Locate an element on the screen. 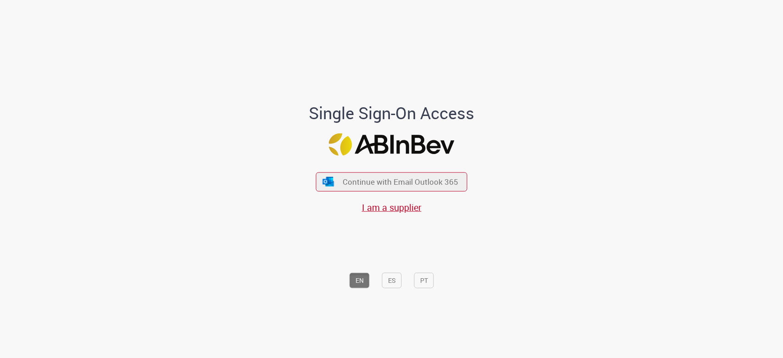 The width and height of the screenshot is (783, 358). span: Continue with Email Outlook 365 is located at coordinates (401, 182).